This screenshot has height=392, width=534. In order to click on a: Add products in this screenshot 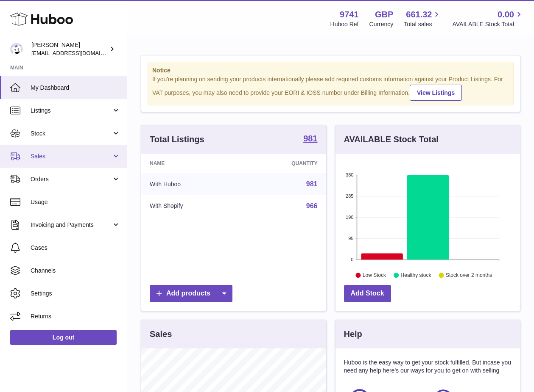, I will do `click(190, 294)`.